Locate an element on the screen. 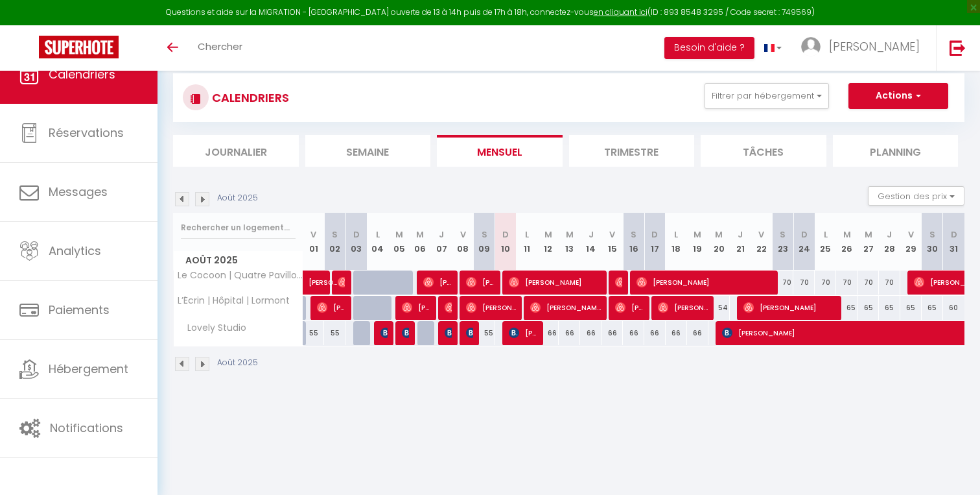 The width and height of the screenshot is (980, 495). th: 09 is located at coordinates (484, 241).